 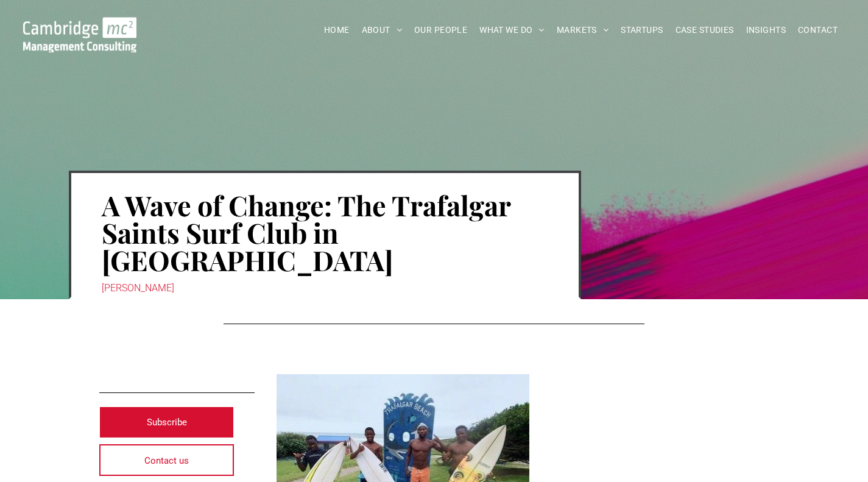 I want to click on a: ABOUT, so click(x=382, y=30).